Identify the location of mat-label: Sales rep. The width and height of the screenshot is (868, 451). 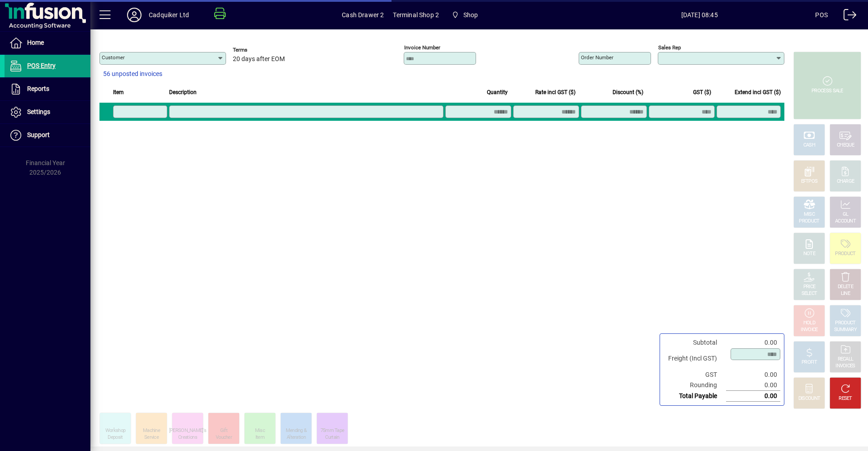
(669, 47).